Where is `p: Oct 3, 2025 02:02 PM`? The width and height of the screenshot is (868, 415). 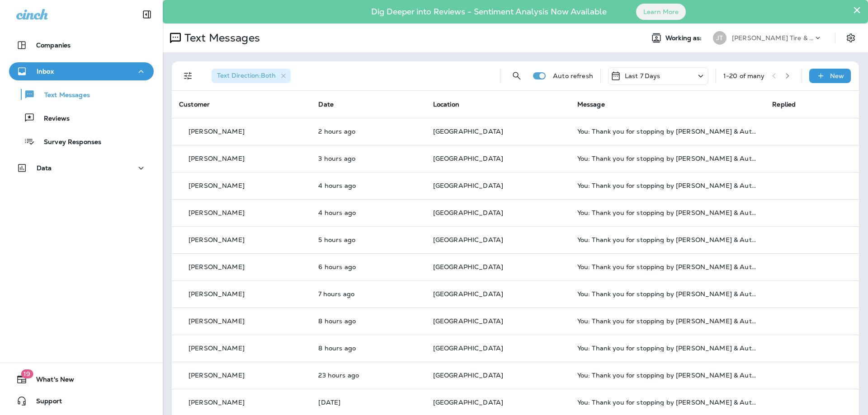 p: Oct 3, 2025 02:02 PM is located at coordinates (368, 131).